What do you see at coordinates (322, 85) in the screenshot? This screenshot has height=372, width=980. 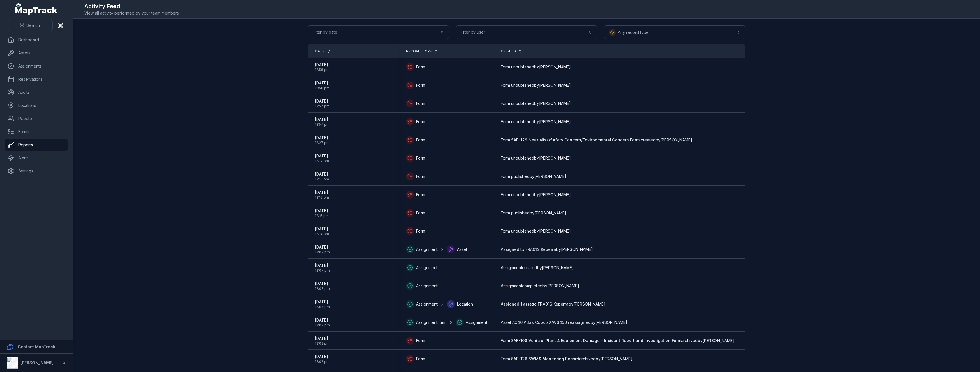 I see `time: 9/10/2025, 12:58:01 PM` at bounding box center [322, 85].